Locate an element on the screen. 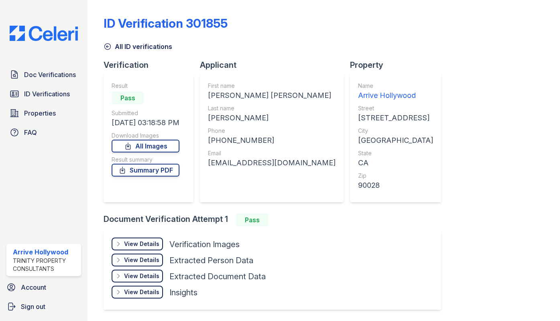  div: 90028 is located at coordinates (395, 185).